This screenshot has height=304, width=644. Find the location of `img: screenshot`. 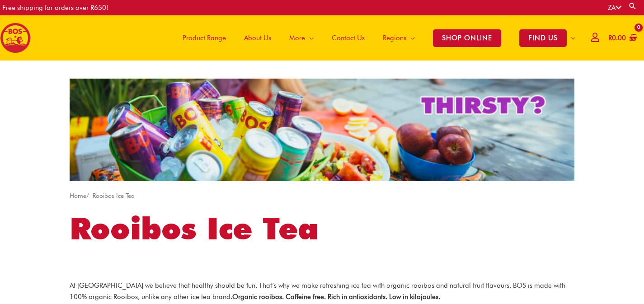

img: screenshot is located at coordinates (322, 130).